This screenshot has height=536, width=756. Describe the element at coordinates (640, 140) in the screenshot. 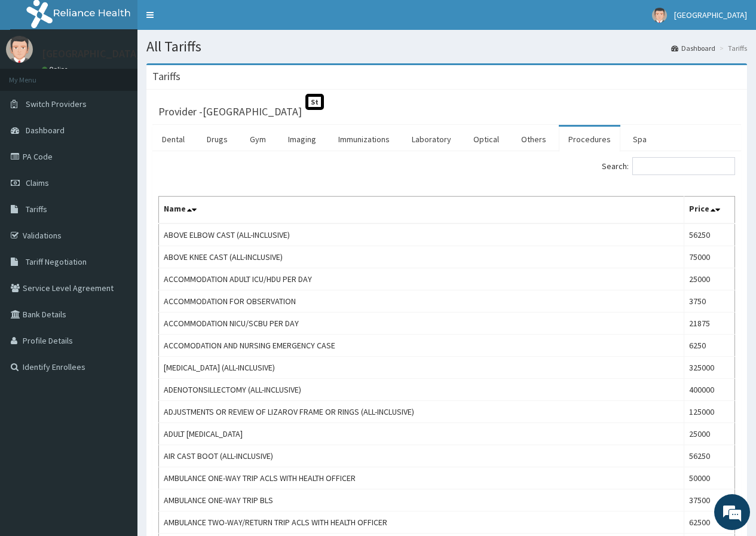

I see `a: Spa` at that location.